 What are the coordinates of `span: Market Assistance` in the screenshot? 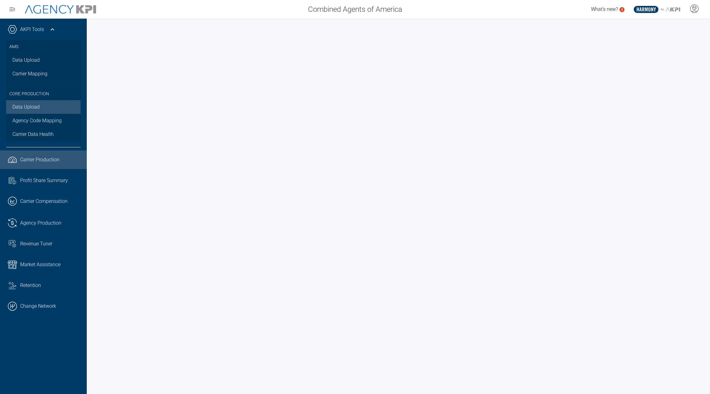 It's located at (40, 264).